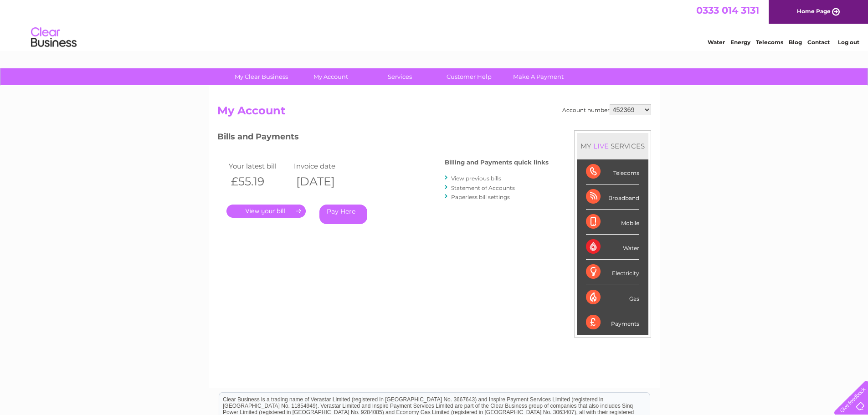  Describe the element at coordinates (795, 42) in the screenshot. I see `a: Blog` at that location.